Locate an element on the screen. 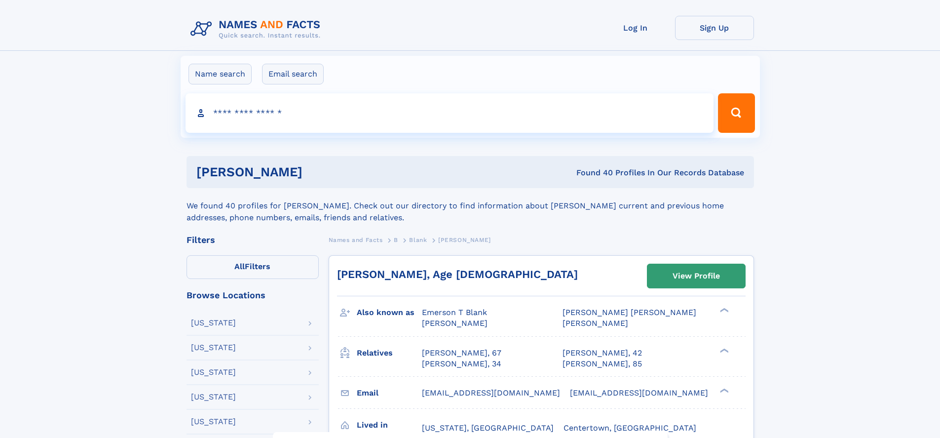 The width and height of the screenshot is (940, 438). a: Sign Up is located at coordinates (715, 28).